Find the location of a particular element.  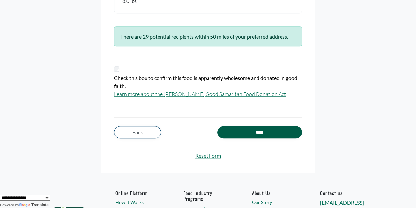

label: Check this box to confirm this food is apparently wholesome and donated in good faith. is located at coordinates (208, 82).